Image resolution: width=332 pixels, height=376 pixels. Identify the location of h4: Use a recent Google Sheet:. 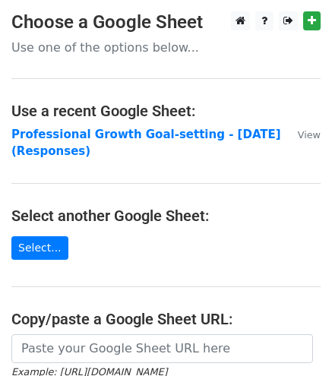
(166, 111).